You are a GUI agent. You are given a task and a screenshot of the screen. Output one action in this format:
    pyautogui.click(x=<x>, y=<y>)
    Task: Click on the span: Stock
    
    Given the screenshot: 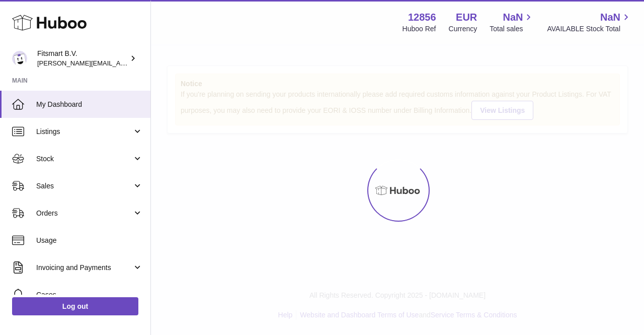 What is the action you would take?
    pyautogui.click(x=84, y=159)
    